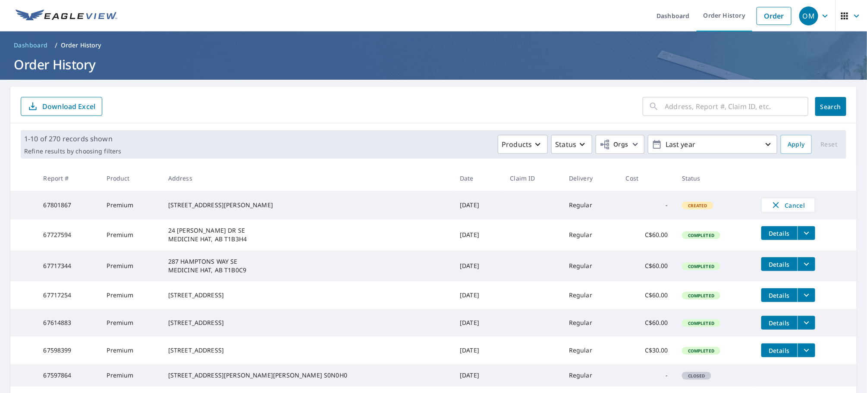 The image size is (867, 393). I want to click on button: Status, so click(572, 145).